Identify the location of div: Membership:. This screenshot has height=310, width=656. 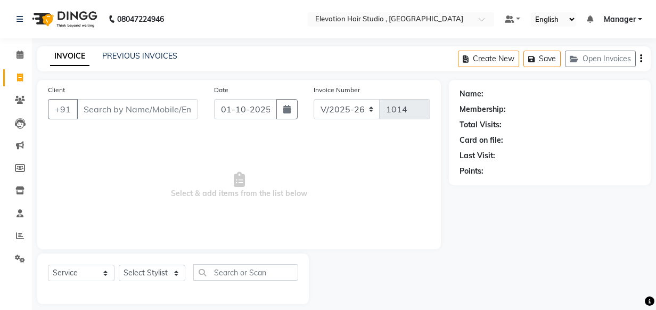
(482, 109).